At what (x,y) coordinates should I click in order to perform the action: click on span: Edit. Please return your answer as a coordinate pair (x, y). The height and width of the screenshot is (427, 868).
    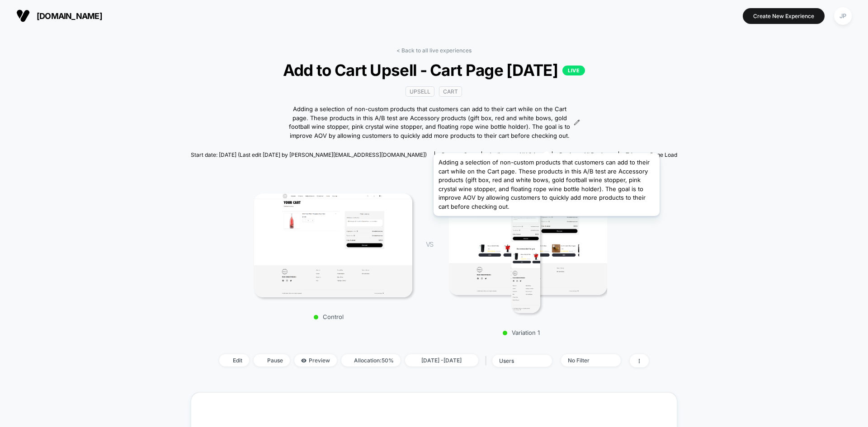
    Looking at the image, I should click on (234, 360).